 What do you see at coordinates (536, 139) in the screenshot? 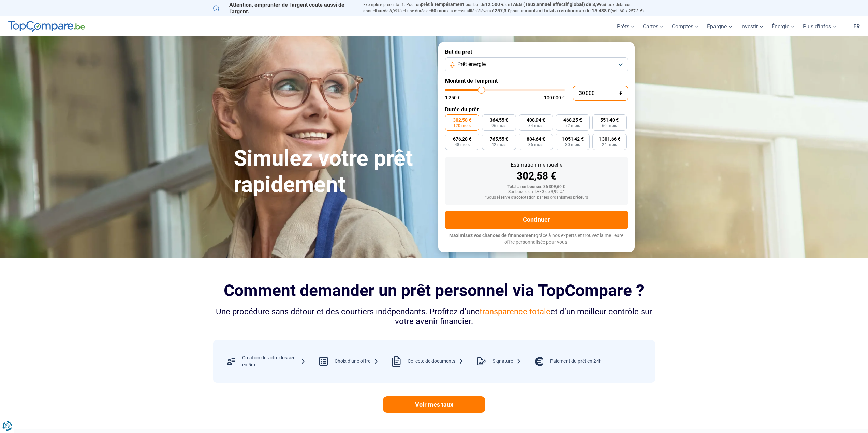
I see `span: 884,64 €` at bounding box center [536, 139].